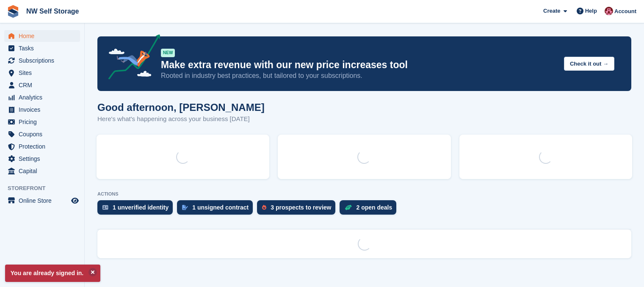 Image resolution: width=644 pixels, height=287 pixels. What do you see at coordinates (137, 210) in the screenshot?
I see `a: 1 unverified identity` at bounding box center [137, 210].